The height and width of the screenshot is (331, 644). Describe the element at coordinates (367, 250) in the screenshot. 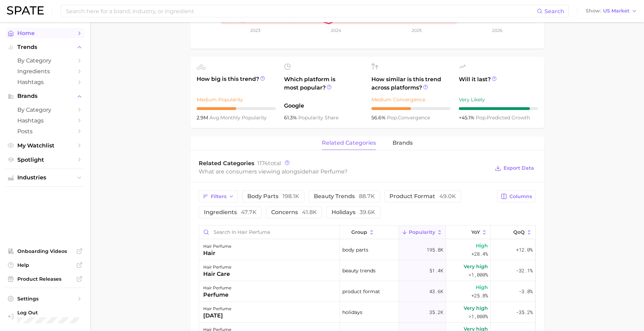

I see `button: hair perfumehairbody parts195.8kHigh+28.4%+12.0%` at that location.